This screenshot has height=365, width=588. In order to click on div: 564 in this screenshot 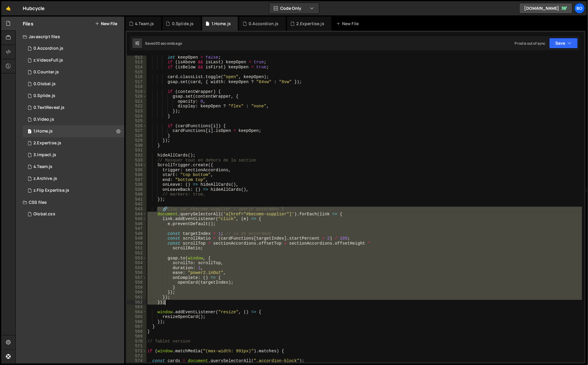, I will do `click(136, 312)`.